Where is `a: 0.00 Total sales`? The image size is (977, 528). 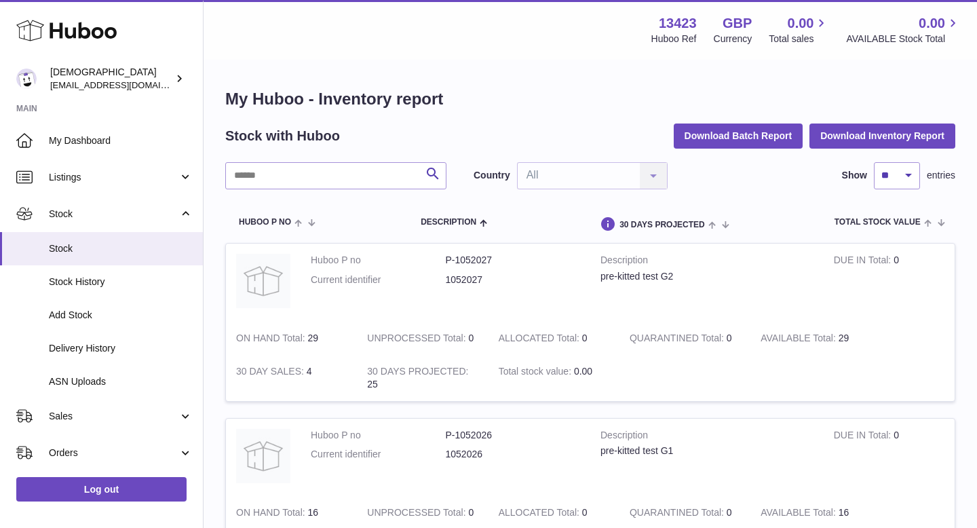 a: 0.00 Total sales is located at coordinates (799, 30).